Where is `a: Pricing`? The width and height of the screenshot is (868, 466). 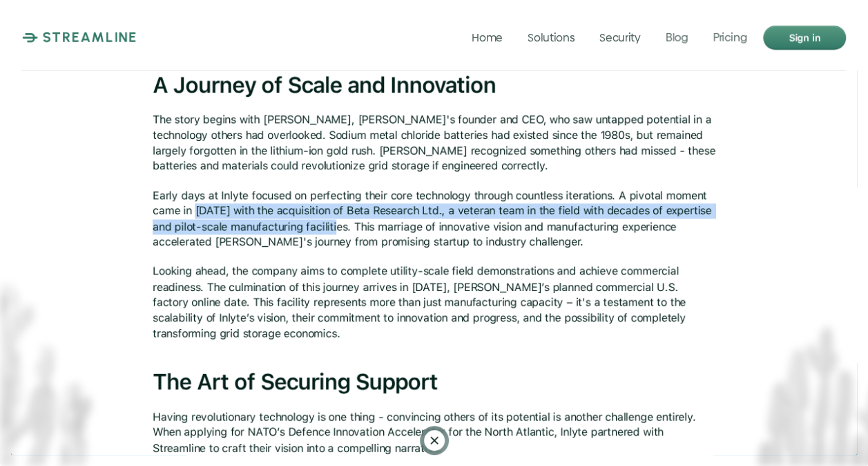 a: Pricing is located at coordinates (729, 37).